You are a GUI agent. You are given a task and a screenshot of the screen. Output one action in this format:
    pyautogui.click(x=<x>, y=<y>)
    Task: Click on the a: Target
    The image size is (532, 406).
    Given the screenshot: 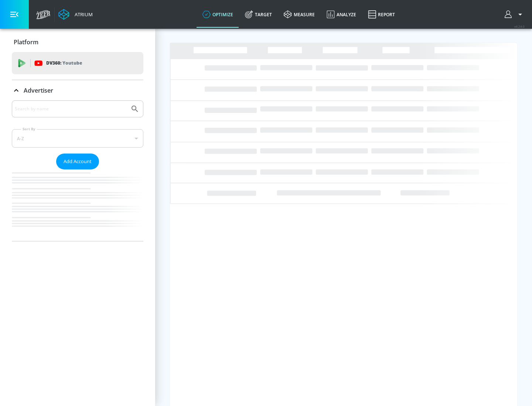 What is the action you would take?
    pyautogui.click(x=258, y=14)
    